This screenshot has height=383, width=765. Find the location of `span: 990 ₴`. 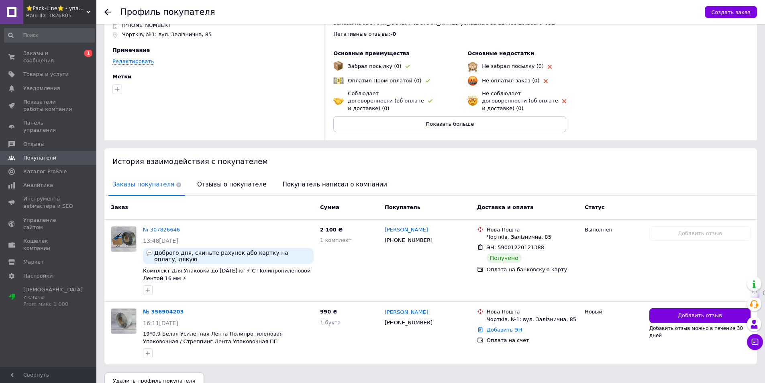

span: 990 ₴ is located at coordinates (328, 311).